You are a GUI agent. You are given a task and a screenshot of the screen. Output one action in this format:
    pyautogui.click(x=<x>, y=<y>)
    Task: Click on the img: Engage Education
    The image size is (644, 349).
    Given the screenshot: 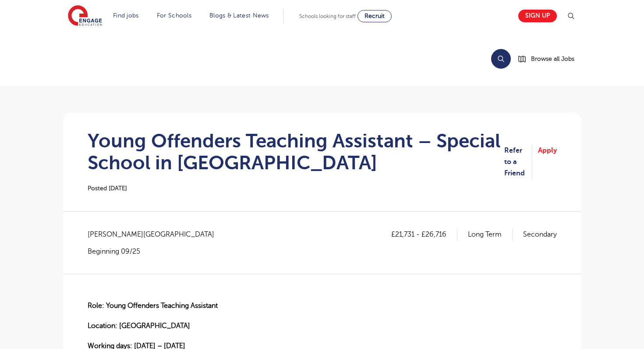 What is the action you would take?
    pyautogui.click(x=85, y=16)
    